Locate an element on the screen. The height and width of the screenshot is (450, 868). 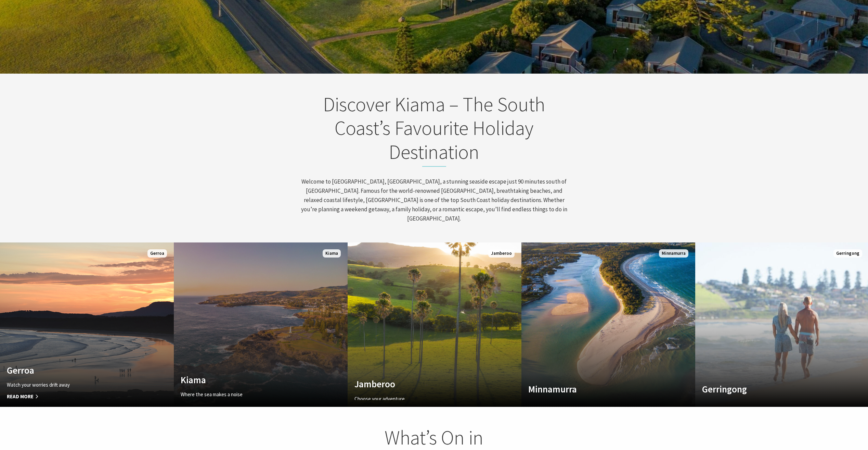
span: Jamberoo is located at coordinates (501, 253).